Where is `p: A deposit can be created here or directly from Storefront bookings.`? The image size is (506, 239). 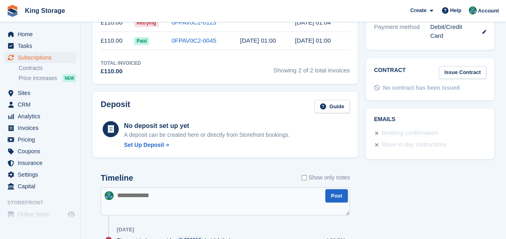 p: A deposit can be created here or directly from Storefront bookings. is located at coordinates (207, 135).